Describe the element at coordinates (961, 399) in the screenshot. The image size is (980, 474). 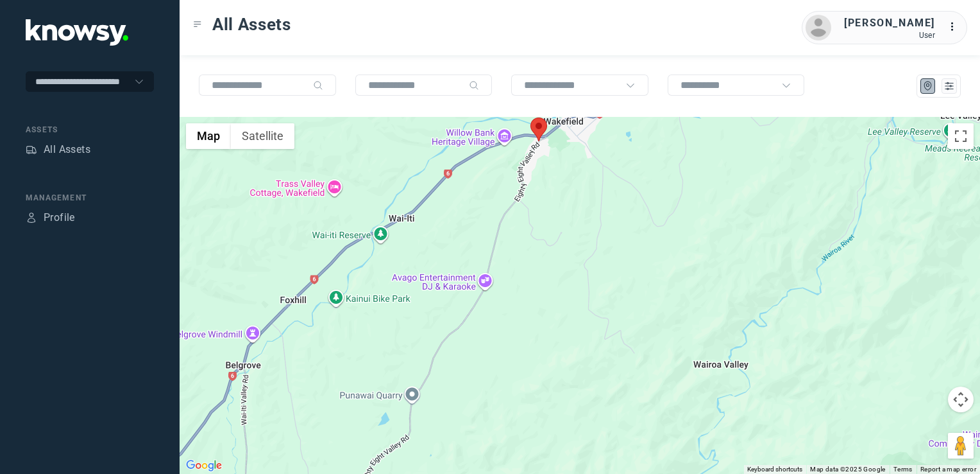
I see `button: Map camera controls` at that location.